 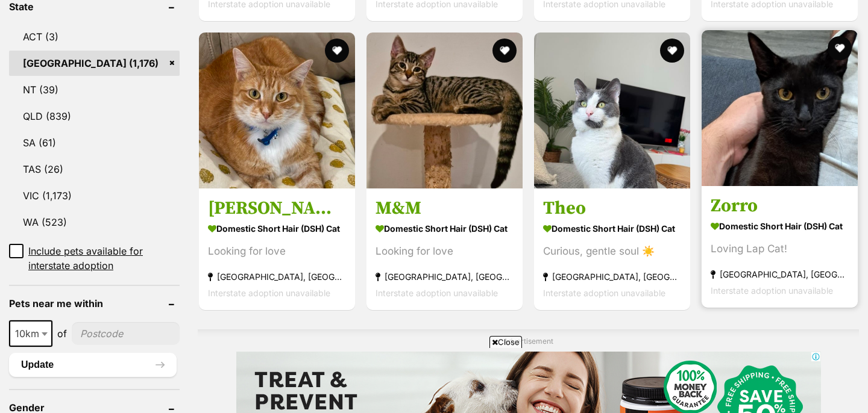 What do you see at coordinates (94, 37) in the screenshot?
I see `a: ACT (3)` at bounding box center [94, 37].